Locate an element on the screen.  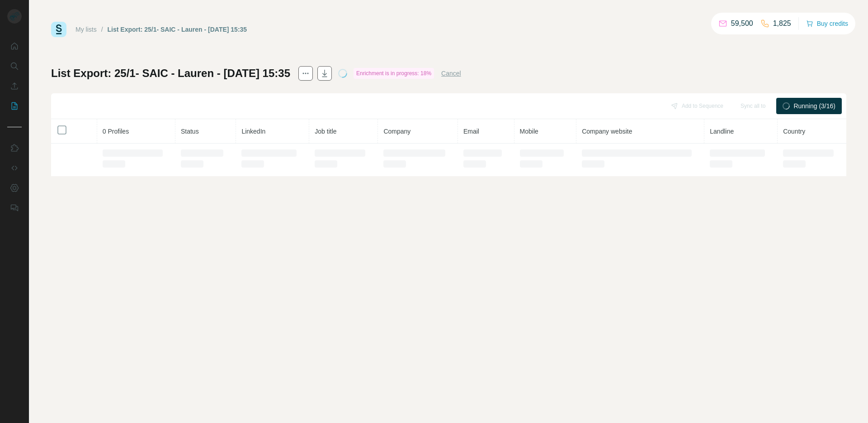
button: Buy credits is located at coordinates (827, 24).